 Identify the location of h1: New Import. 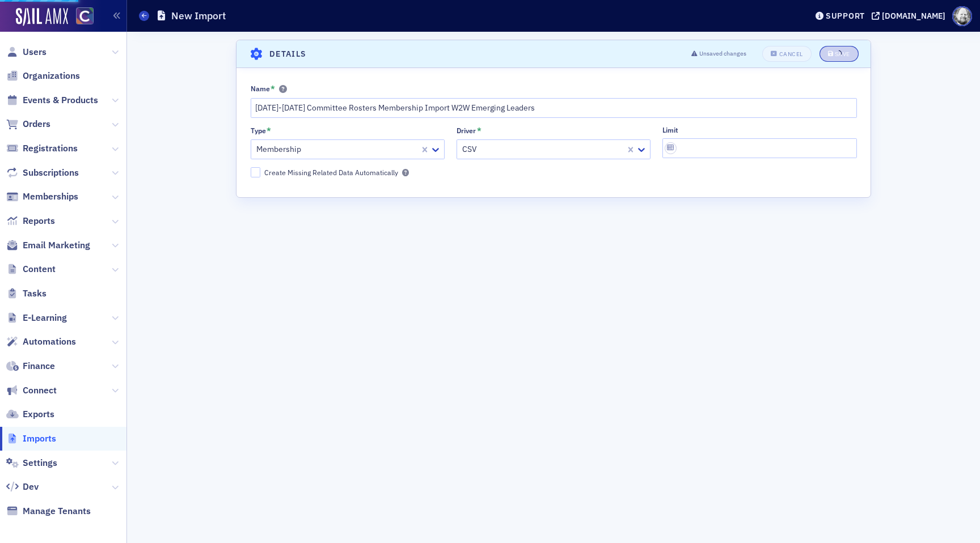
(198, 16).